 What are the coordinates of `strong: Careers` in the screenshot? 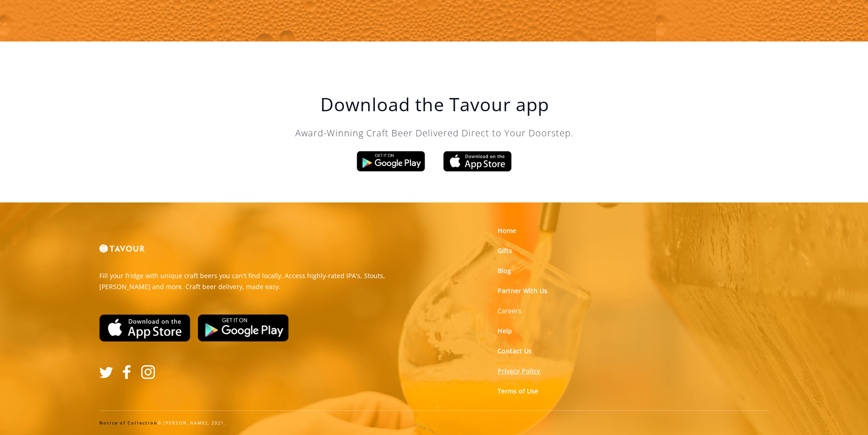 It's located at (510, 310).